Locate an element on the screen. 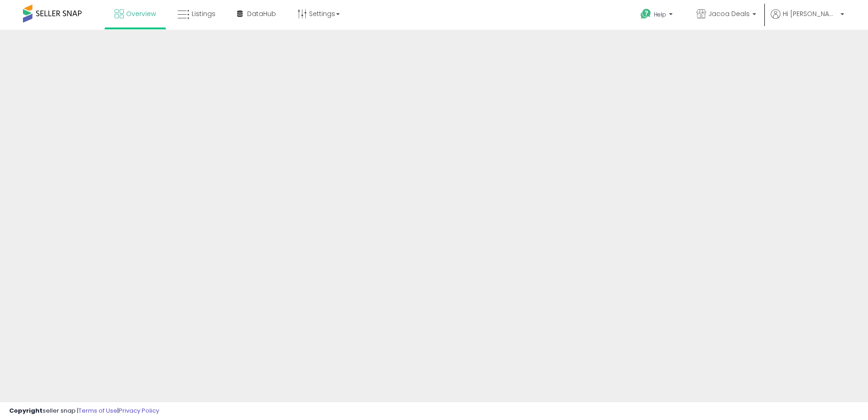 The height and width of the screenshot is (420, 868). a: Privacy Policy is located at coordinates (139, 410).